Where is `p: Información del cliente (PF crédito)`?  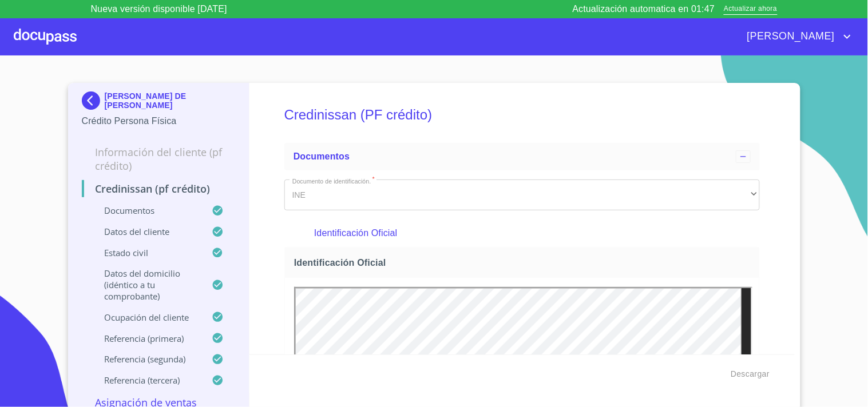 p: Información del cliente (PF crédito) is located at coordinates (158, 159).